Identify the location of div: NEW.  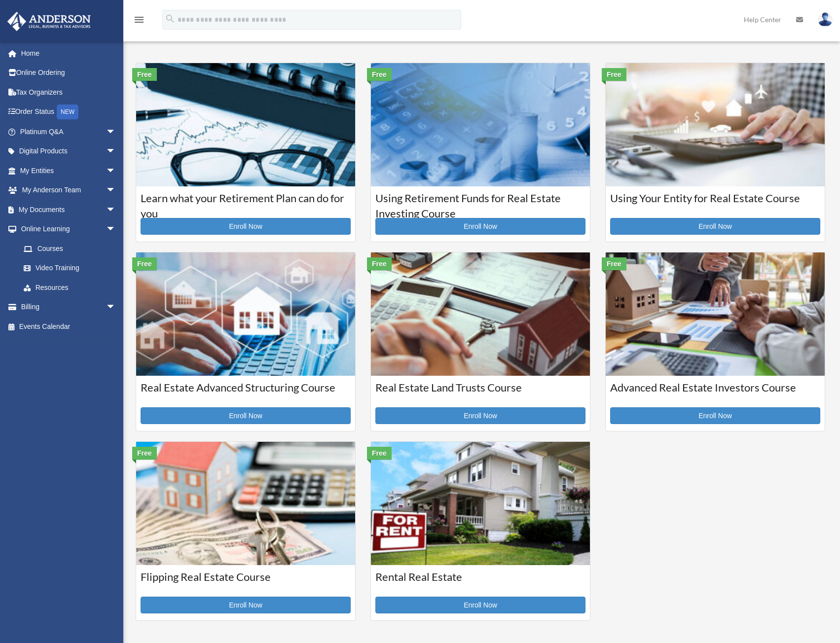
(68, 112).